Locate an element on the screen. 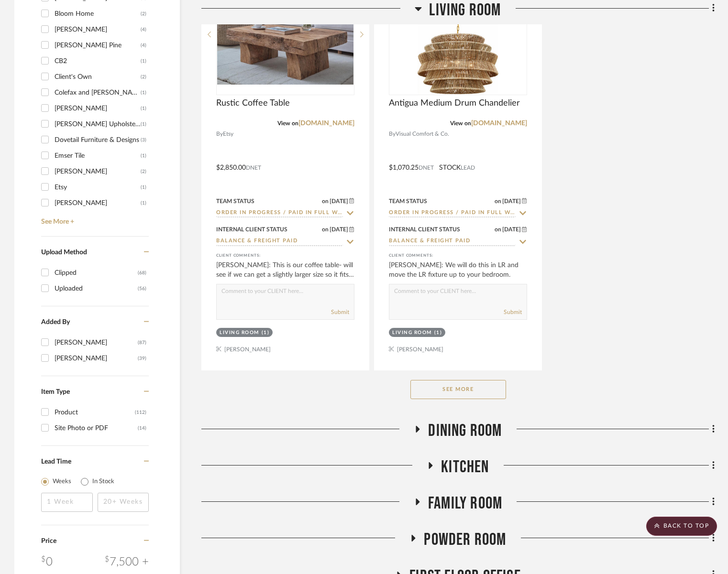 The height and width of the screenshot is (574, 728). button: See More is located at coordinates (458, 390).